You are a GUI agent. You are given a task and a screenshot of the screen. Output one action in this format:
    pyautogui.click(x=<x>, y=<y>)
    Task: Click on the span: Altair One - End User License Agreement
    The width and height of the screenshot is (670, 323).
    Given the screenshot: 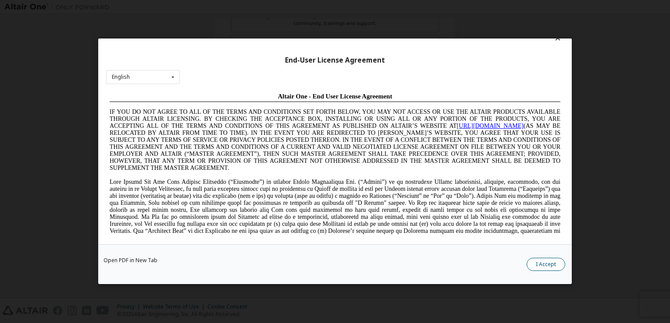 What is the action you would take?
    pyautogui.click(x=229, y=7)
    